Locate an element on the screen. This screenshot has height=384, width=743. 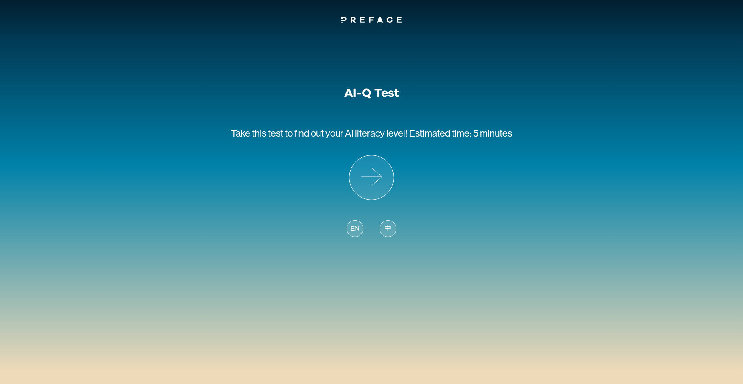
h1: AI-Q Test is located at coordinates (372, 93).